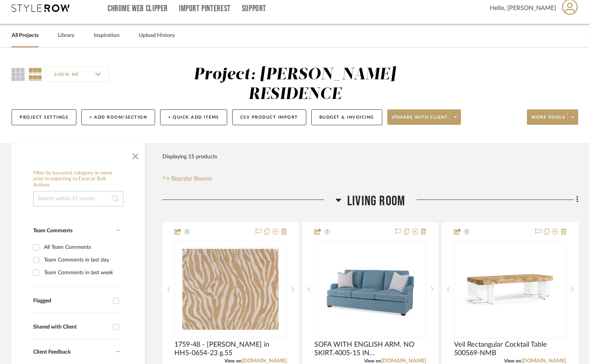  What do you see at coordinates (190, 157) in the screenshot?
I see `div: Displaying 15 products` at bounding box center [190, 157].